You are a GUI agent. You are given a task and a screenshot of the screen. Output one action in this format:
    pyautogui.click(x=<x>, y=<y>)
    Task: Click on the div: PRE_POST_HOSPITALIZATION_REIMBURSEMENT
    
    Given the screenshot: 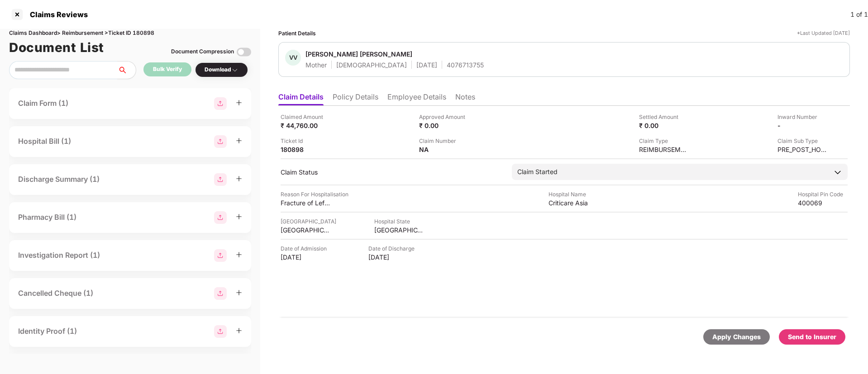 What is the action you would take?
    pyautogui.click(x=802, y=150)
    